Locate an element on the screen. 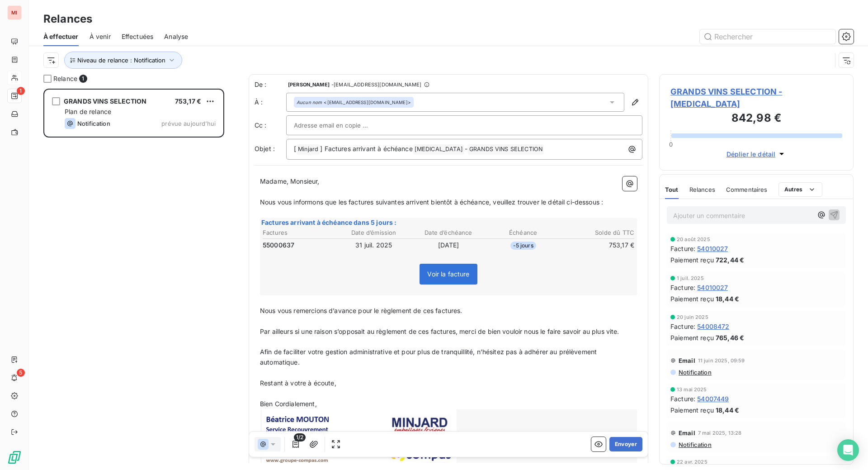 The width and height of the screenshot is (868, 470). div: MI is located at coordinates (15, 13).